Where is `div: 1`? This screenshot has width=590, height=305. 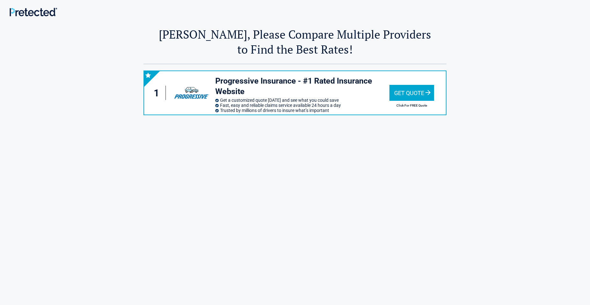 div: 1 is located at coordinates (158, 93).